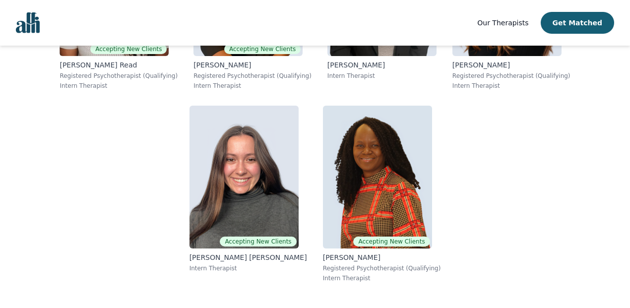 The image size is (630, 308). I want to click on a: Our Therapists, so click(503, 23).